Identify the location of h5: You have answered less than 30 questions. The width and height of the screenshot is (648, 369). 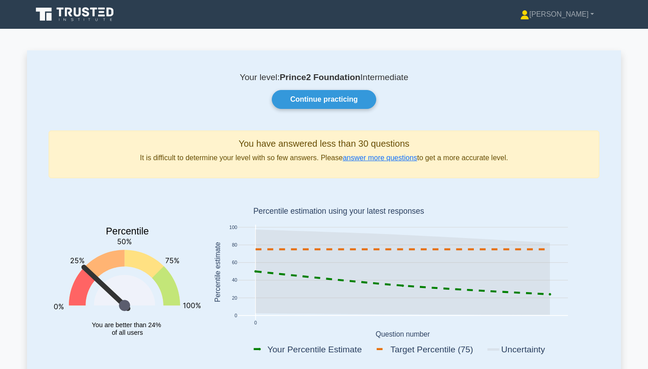
(324, 144).